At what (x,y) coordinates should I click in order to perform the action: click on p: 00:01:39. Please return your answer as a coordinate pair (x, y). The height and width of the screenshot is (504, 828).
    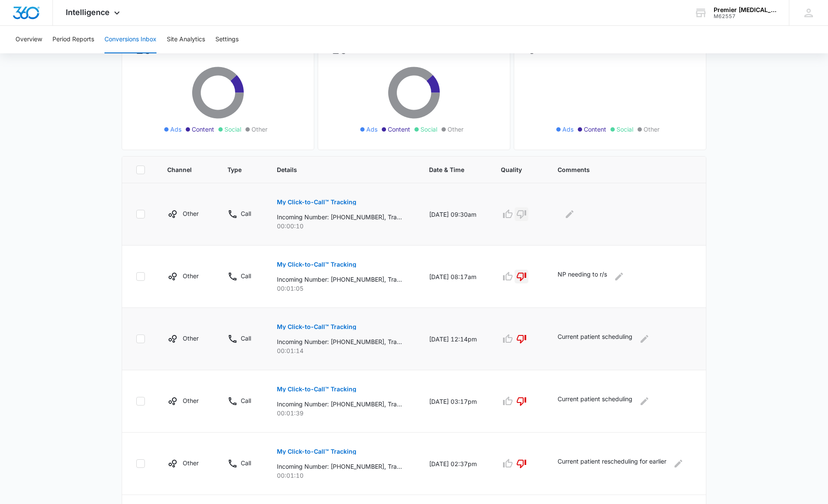
    Looking at the image, I should click on (342, 413).